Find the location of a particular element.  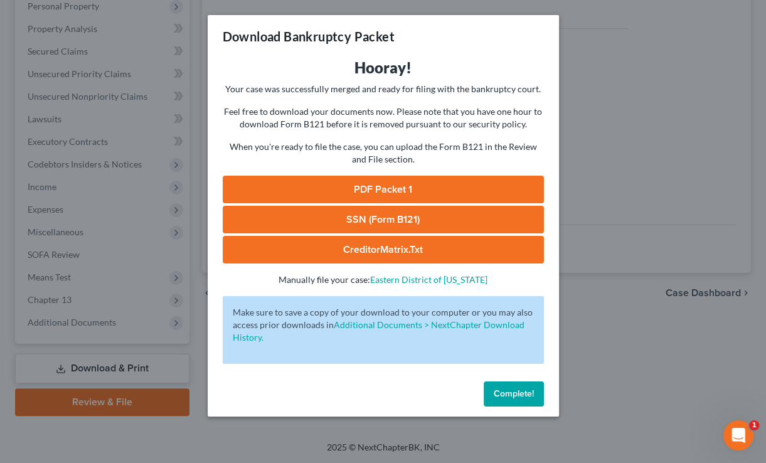

p: Feel free to download your documents now. Please note that you have one hour to download Form B12... is located at coordinates (383, 118).